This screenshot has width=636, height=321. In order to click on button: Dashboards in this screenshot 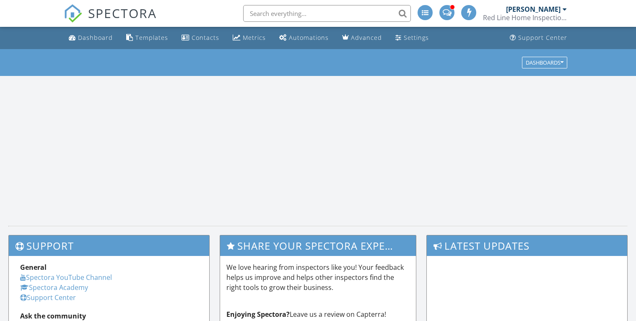, I will do `click(545, 63)`.